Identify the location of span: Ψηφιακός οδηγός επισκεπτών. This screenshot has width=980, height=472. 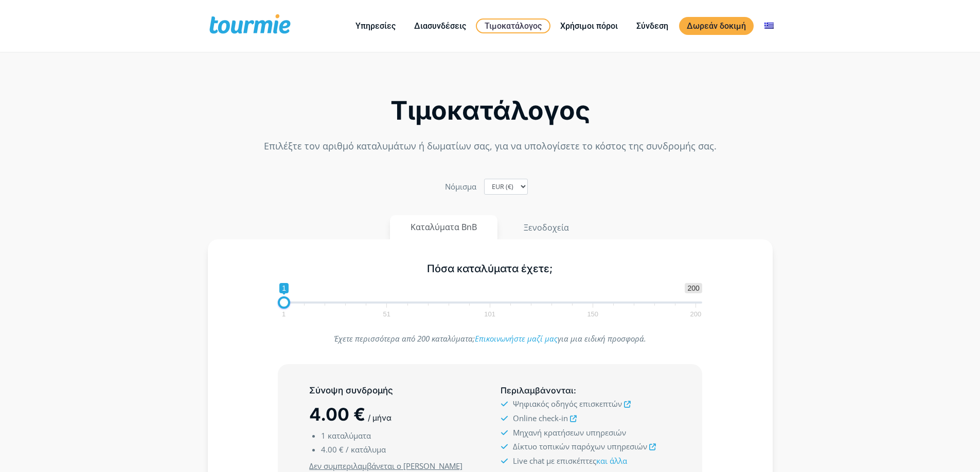
(567, 404).